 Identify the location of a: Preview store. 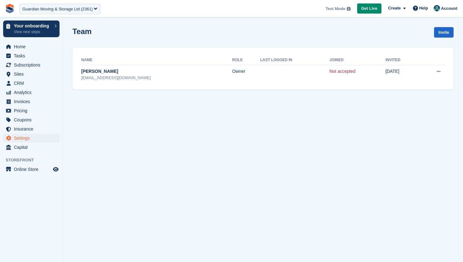
(56, 169).